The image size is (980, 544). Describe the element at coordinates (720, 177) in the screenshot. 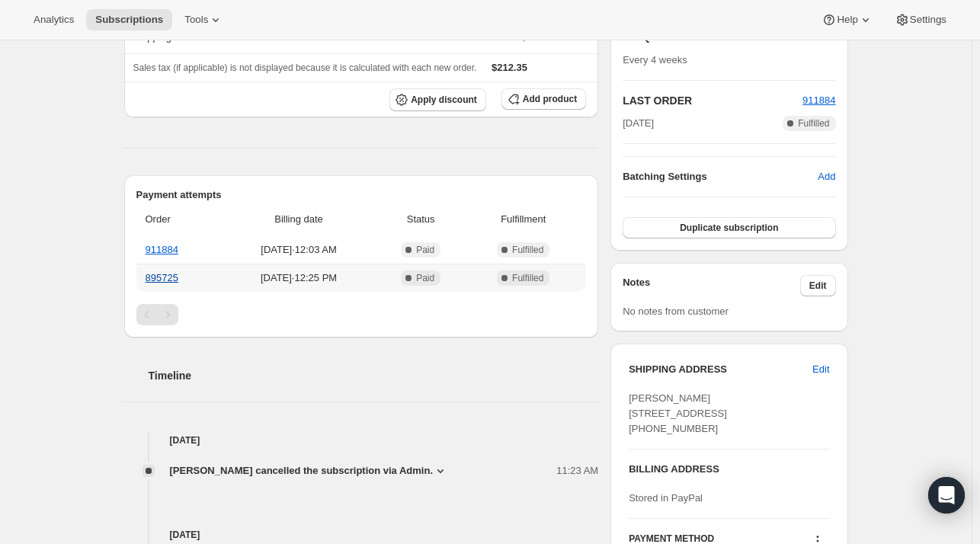

I see `h6: Batching Settings` at that location.